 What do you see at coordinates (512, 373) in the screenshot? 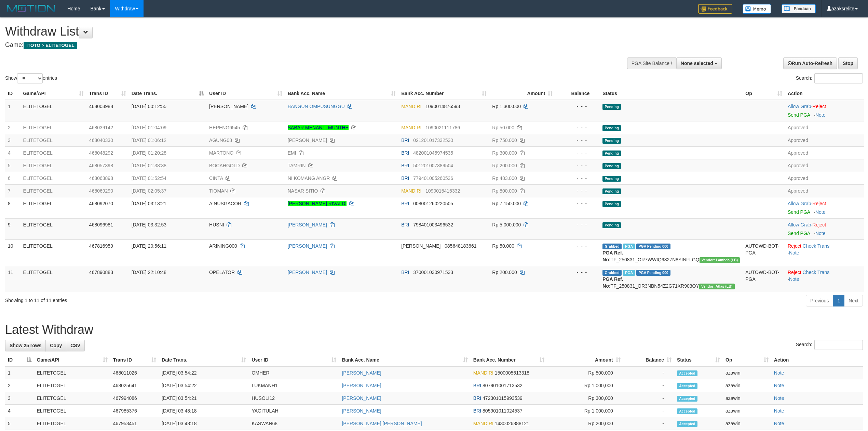
I see `span: Copy 1500005613318 to clipboard` at bounding box center [512, 373].